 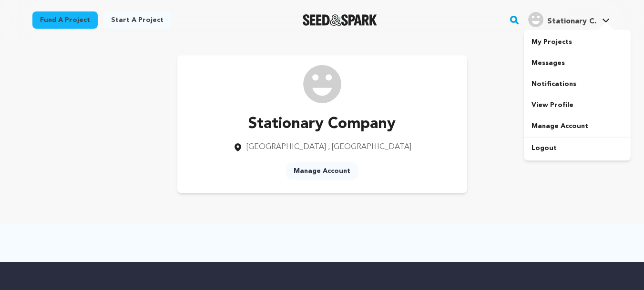 I want to click on img: user.png, so click(x=536, y=20).